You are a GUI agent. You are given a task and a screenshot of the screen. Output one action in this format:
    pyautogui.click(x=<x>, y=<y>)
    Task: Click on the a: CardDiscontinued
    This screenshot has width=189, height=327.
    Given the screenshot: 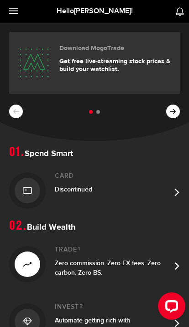 What is the action you would take?
    pyautogui.click(x=94, y=191)
    